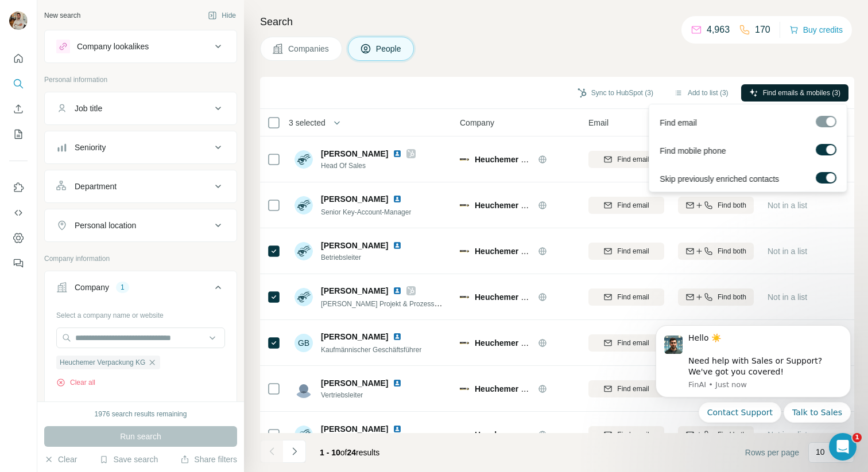 This screenshot has width=868, height=472. I want to click on button: Company1, so click(141, 289).